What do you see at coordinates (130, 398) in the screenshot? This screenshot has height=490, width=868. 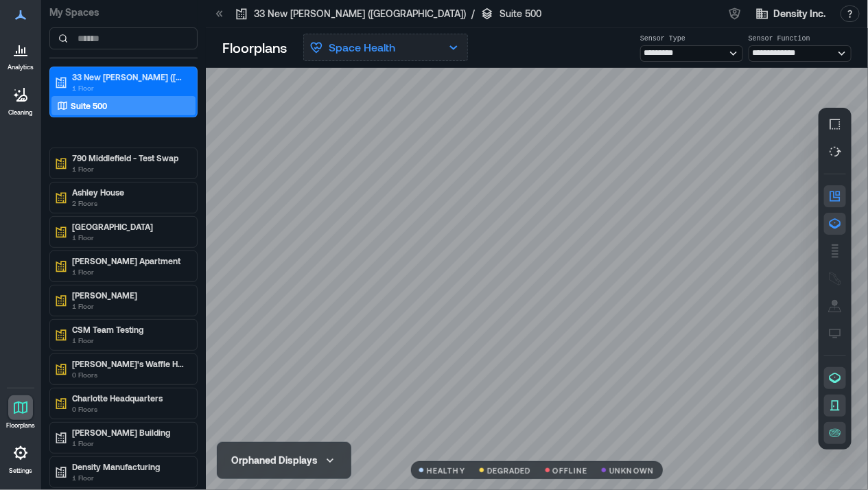 I see `p: Charlotte Headquarters` at bounding box center [130, 398].